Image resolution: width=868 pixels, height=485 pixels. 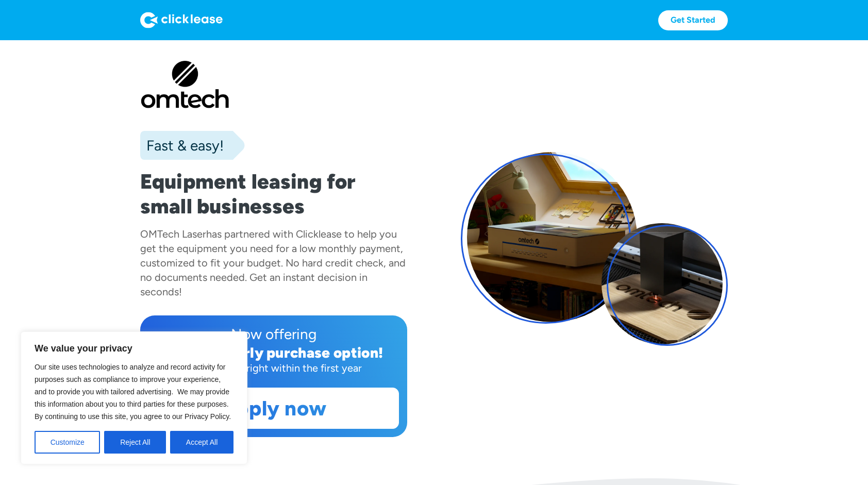 What do you see at coordinates (135, 443) in the screenshot?
I see `button: Reject All` at bounding box center [135, 443].